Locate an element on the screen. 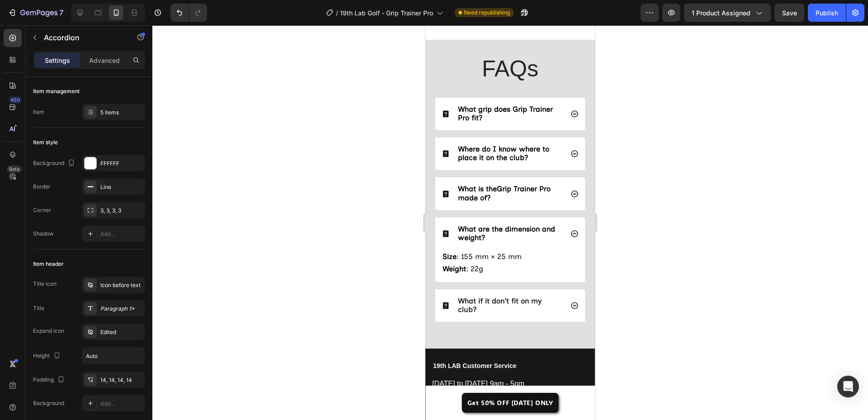 This screenshot has height=420, width=868. div: Shadow is located at coordinates (43, 234).